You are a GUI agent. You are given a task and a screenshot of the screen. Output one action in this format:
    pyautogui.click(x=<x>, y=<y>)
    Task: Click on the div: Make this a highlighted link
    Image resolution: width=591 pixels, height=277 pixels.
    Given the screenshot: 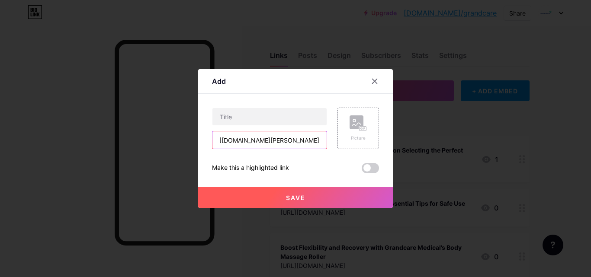 What is the action you would take?
    pyautogui.click(x=250, y=168)
    